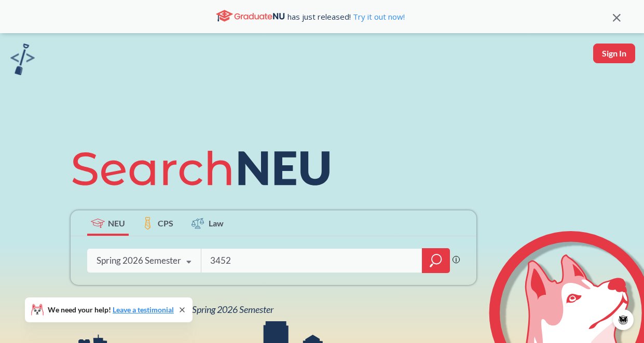  What do you see at coordinates (116, 223) in the screenshot?
I see `span: NEU` at bounding box center [116, 223].